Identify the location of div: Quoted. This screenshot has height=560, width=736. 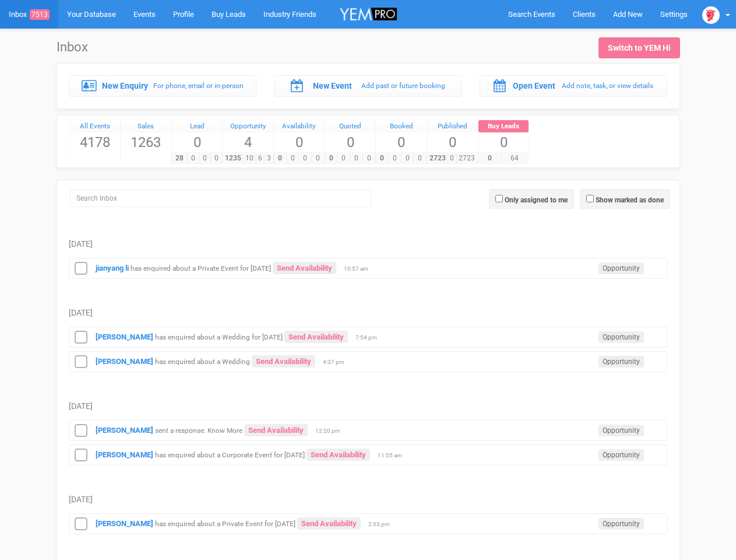
(350, 127).